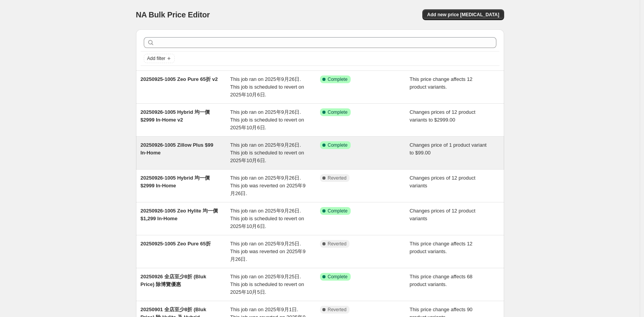 This screenshot has width=644, height=317. Describe the element at coordinates (173, 14) in the screenshot. I see `span: NA Bulk Price Editor` at that location.